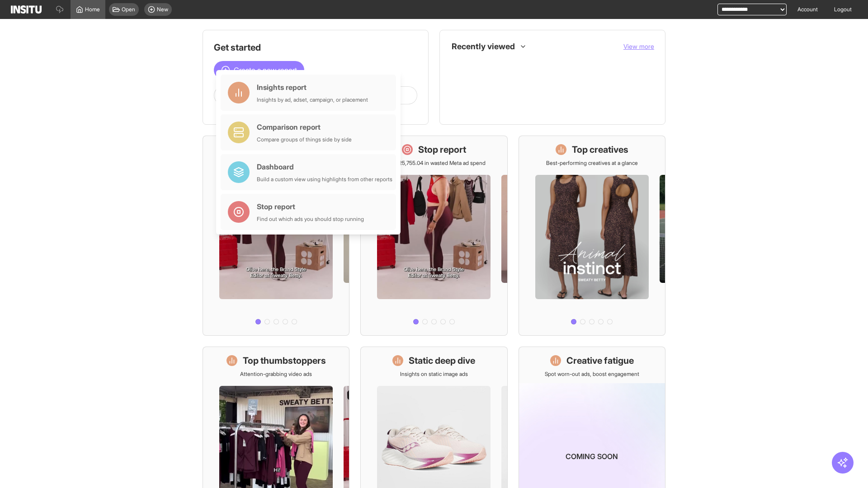 This screenshot has width=868, height=488. I want to click on h1: Top thumbstoppers, so click(284, 360).